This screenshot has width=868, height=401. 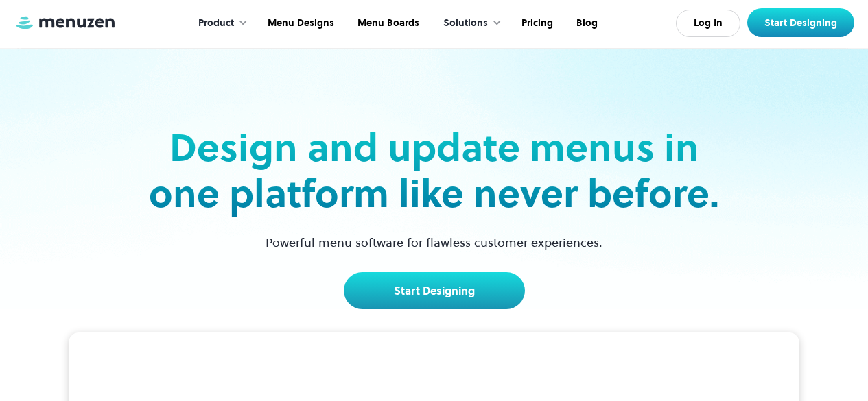 I want to click on a: Menu Boards, so click(x=387, y=24).